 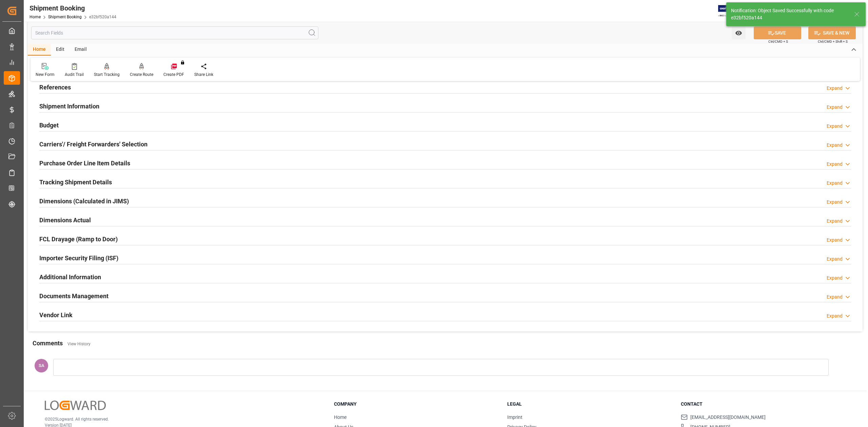 What do you see at coordinates (80, 50) in the screenshot?
I see `div: Email` at bounding box center [80, 50].